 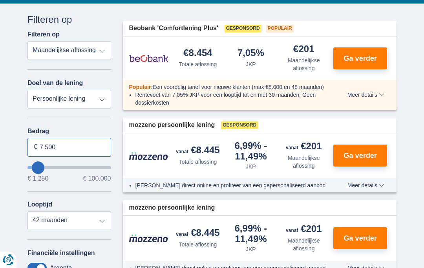 I want to click on span: € 1.250, so click(x=38, y=179).